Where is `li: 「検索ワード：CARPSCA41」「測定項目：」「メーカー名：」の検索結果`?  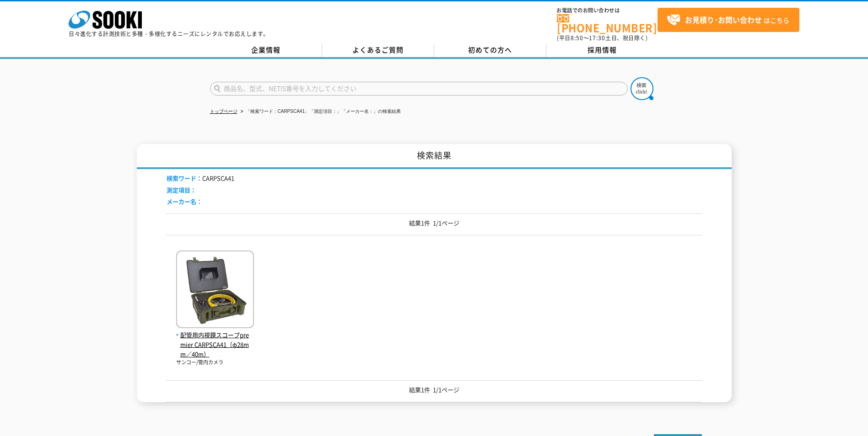
li: 「検索ワード：CARPSCA41」「測定項目：」「メーカー名：」の検索結果 is located at coordinates (320, 111).